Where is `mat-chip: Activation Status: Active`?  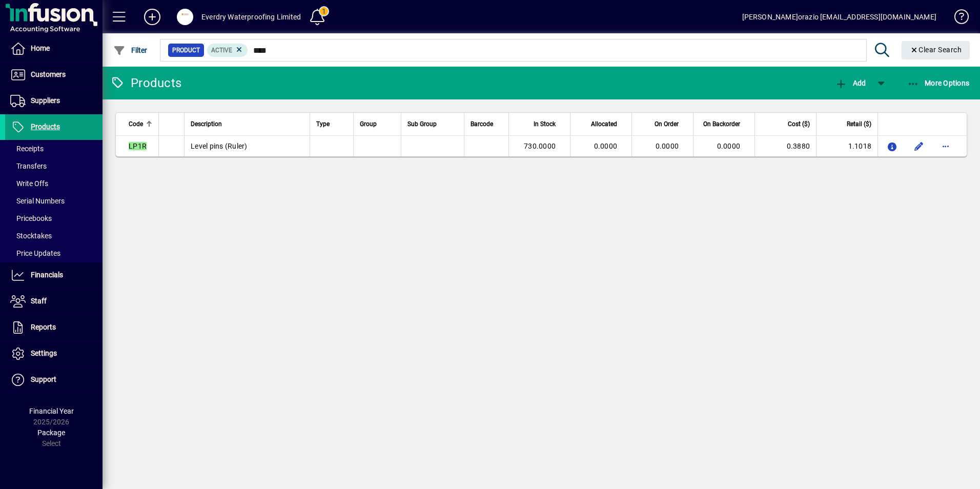
mat-chip: Activation Status: Active is located at coordinates (228, 50).